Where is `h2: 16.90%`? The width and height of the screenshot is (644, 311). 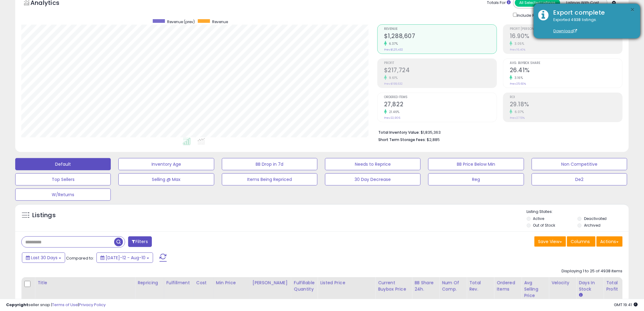
h2: 16.90% is located at coordinates (566, 36).